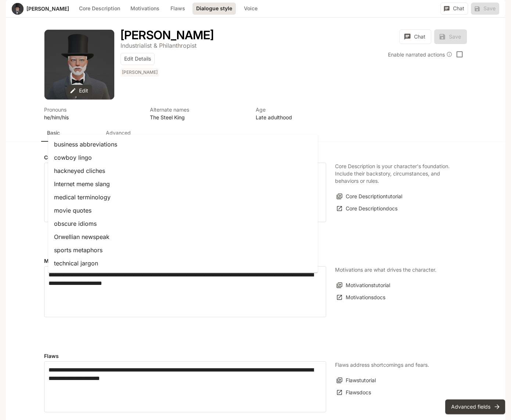 Image resolution: width=511 pixels, height=420 pixels. Describe the element at coordinates (363, 285) in the screenshot. I see `button: Motivationstutorial` at that location.